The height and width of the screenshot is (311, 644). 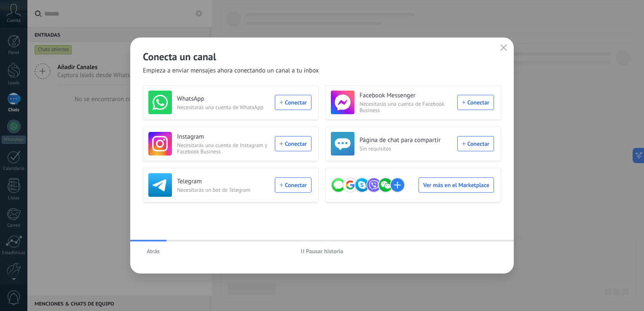 I want to click on h3: WhatsApp, so click(x=223, y=99).